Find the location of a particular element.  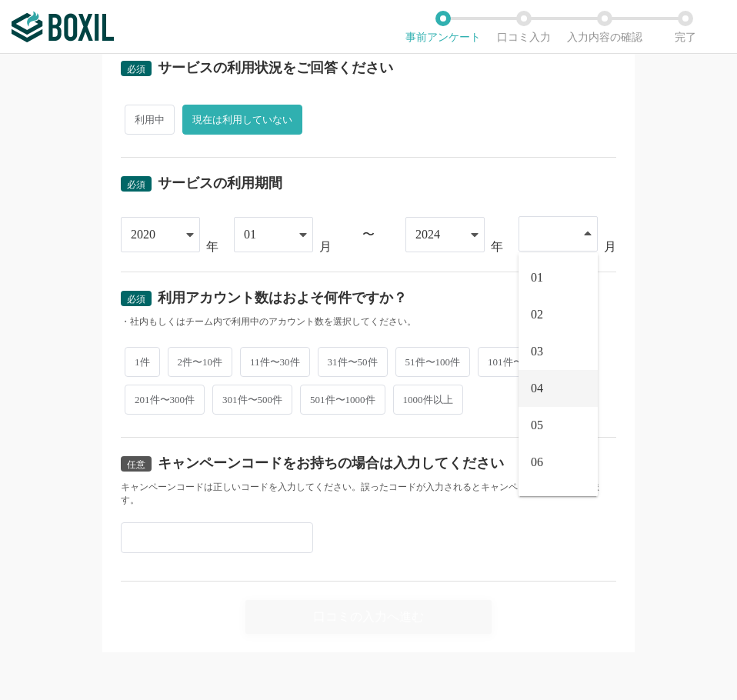

div: サービスの利用状況をご回答ください is located at coordinates (275, 67).